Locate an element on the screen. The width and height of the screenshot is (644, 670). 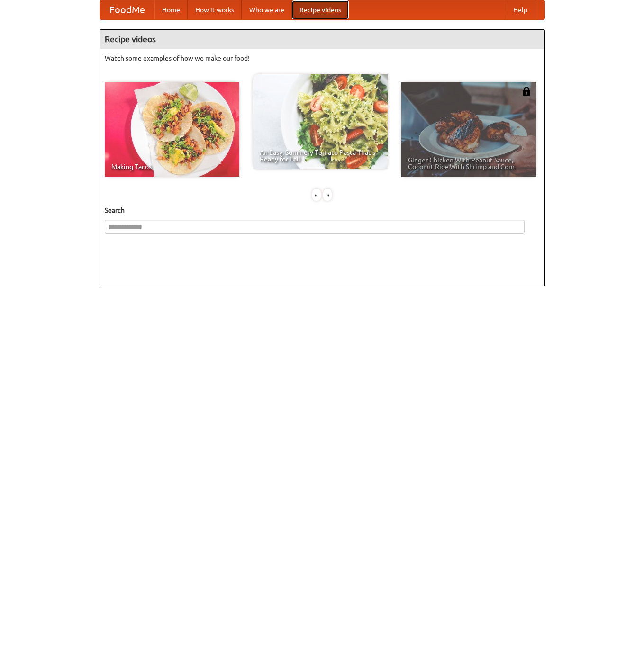
span: Making Tacos is located at coordinates (172, 167).